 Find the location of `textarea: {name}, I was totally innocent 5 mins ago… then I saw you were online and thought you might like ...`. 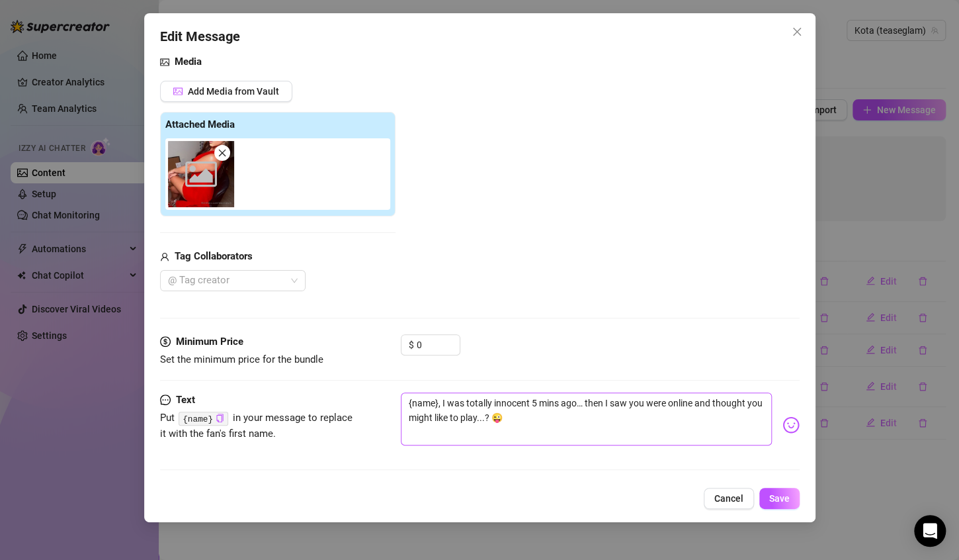

textarea: {name}, I was totally innocent 5 mins ago… then I saw you were online and thought you might like ... is located at coordinates (587, 419).